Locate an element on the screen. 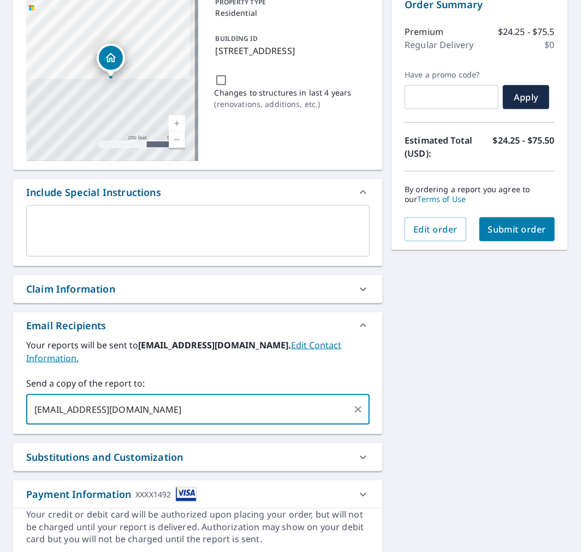 The width and height of the screenshot is (581, 552). p: By ordering a report you agree to our is located at coordinates (479, 194).